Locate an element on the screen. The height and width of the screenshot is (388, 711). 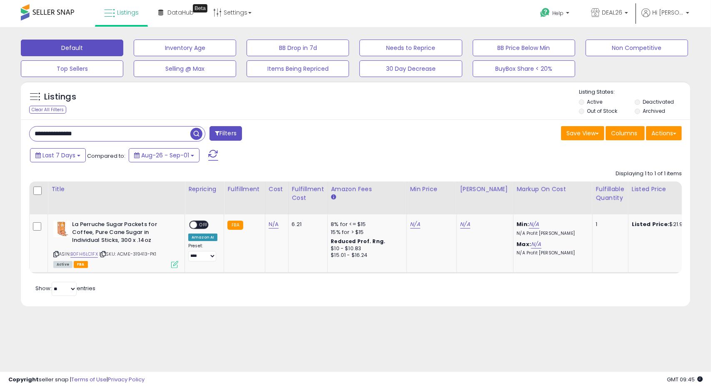
label: Deactivated is located at coordinates (658, 102).